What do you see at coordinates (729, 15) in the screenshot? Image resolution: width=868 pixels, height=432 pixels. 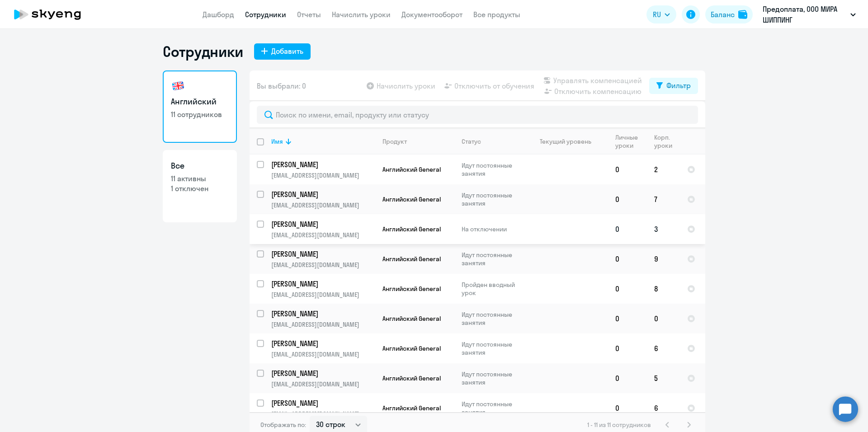 I see `a: Балансbalance` at bounding box center [729, 15].